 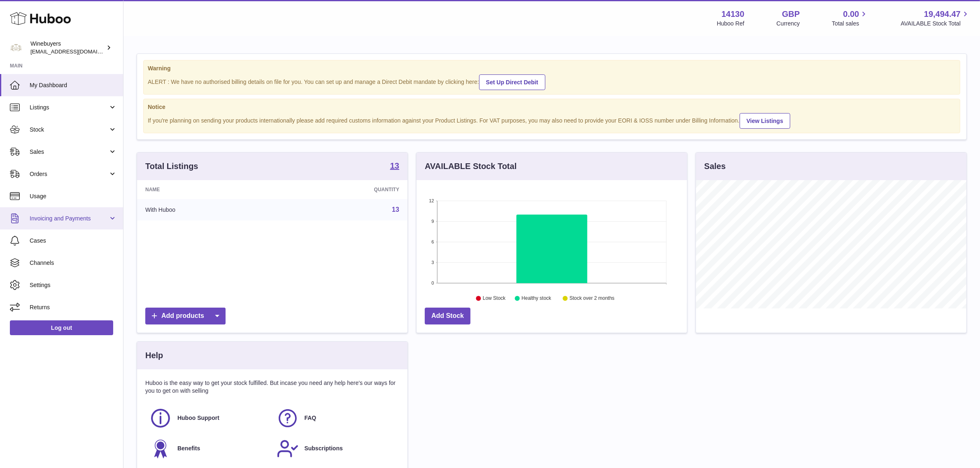 What do you see at coordinates (74, 285) in the screenshot?
I see `span: Settings` at bounding box center [74, 285].